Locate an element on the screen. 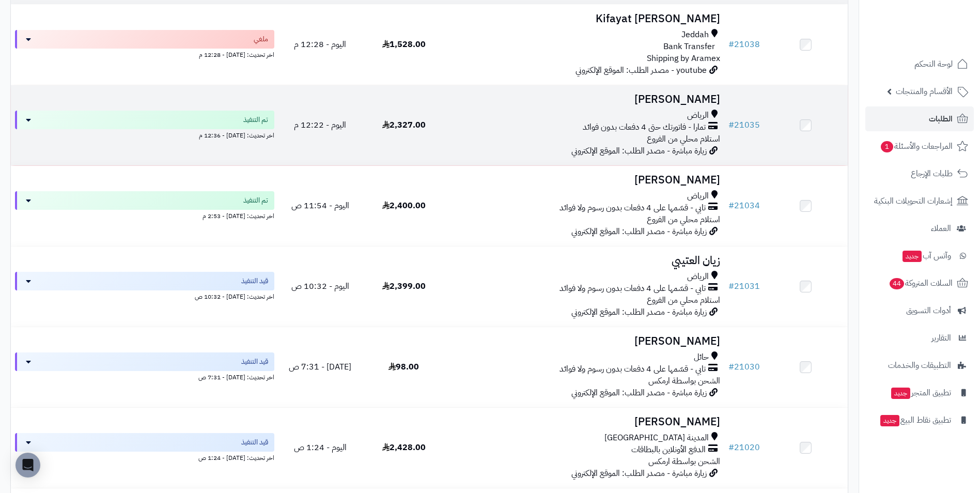 Image resolution: width=980 pixels, height=493 pixels. img: logo-2.png is located at coordinates (939, 40).